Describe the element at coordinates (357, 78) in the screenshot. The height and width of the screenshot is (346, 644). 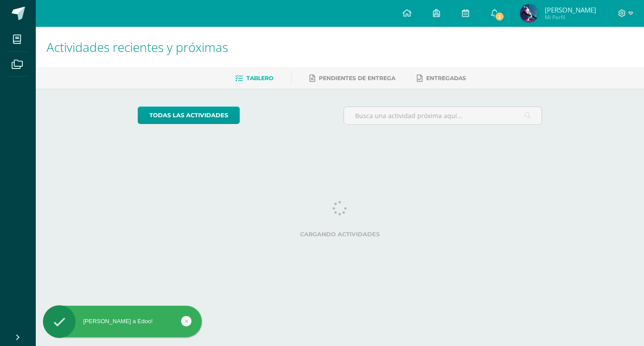
I see `span: Pendientes de entrega` at that location.